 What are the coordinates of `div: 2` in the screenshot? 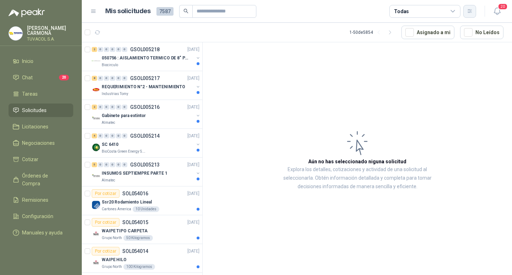 It's located at (94, 49).